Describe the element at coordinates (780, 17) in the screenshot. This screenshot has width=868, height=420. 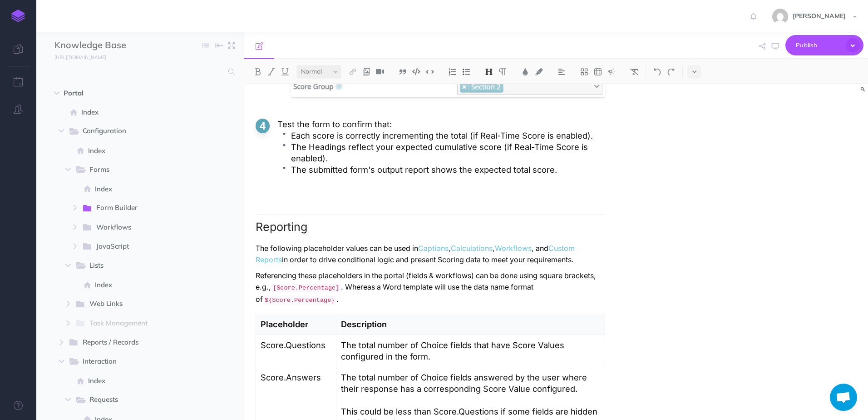
I see `img: de744a1c6085761c972ea050a2b8d70b.jpg` at that location.